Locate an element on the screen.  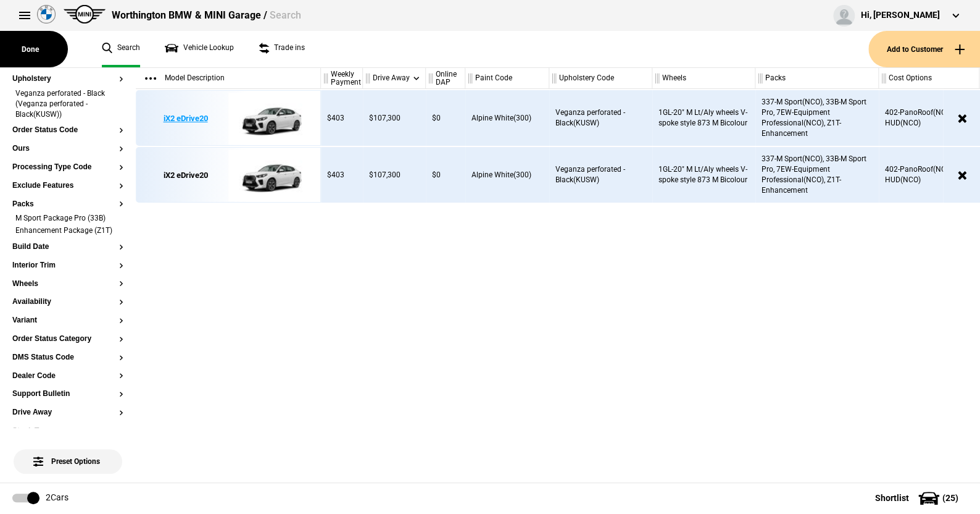
button: Interior Trim is located at coordinates (67, 266).